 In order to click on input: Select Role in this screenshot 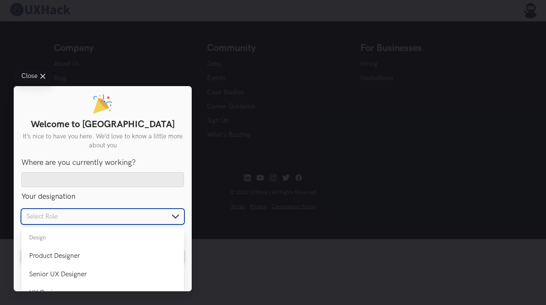, I will do `click(103, 216)`.